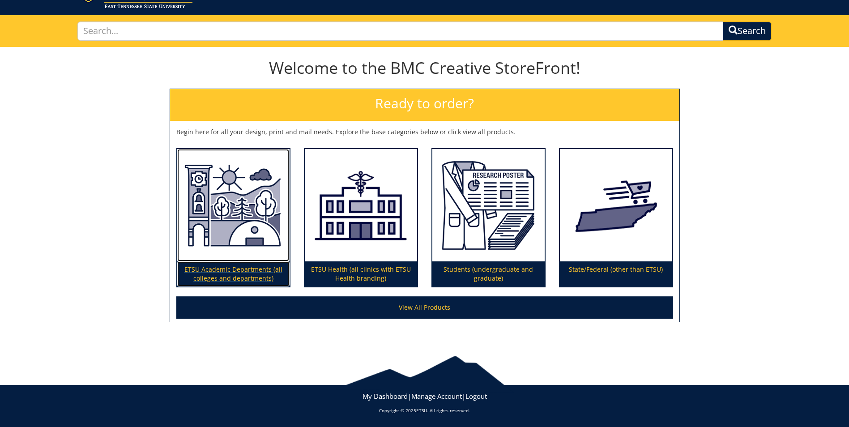  Describe the element at coordinates (361, 218) in the screenshot. I see `a: ETSU Health (all clinics with ETSU Health branding)` at that location.